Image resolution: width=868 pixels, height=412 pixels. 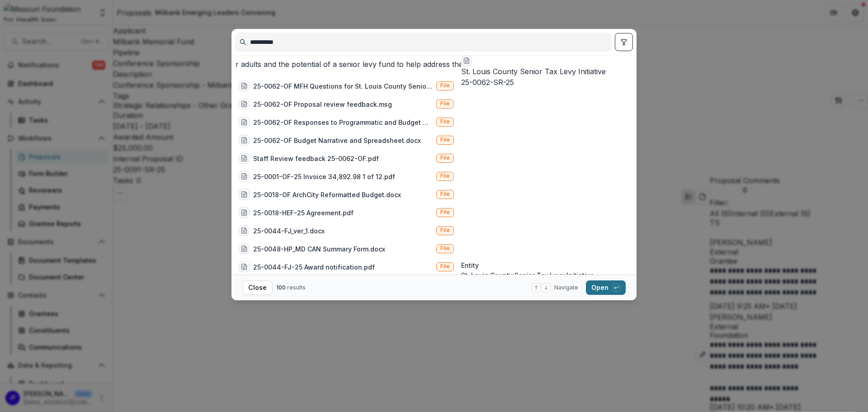 I want to click on span: 100, so click(x=281, y=287).